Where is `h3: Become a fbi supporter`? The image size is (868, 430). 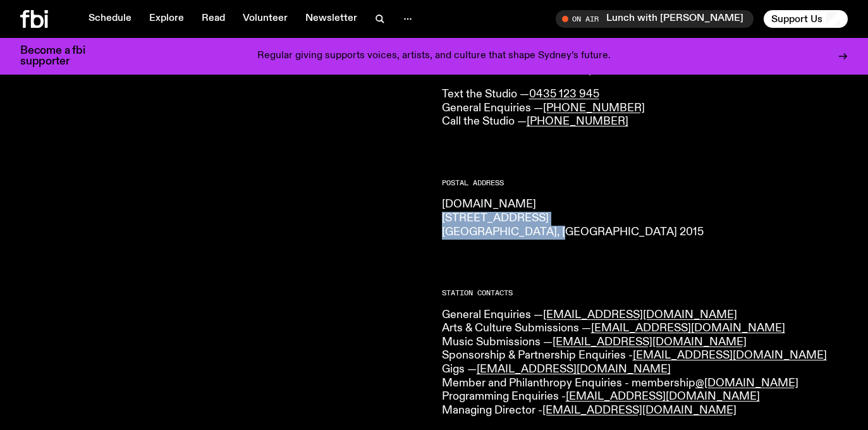 h3: Become a fbi supporter is located at coordinates (61, 56).